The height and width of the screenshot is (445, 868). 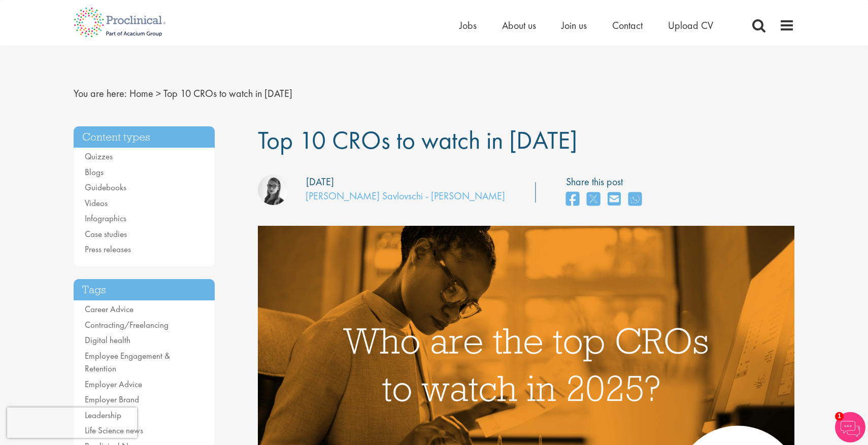 I want to click on a: Digital health, so click(x=108, y=340).